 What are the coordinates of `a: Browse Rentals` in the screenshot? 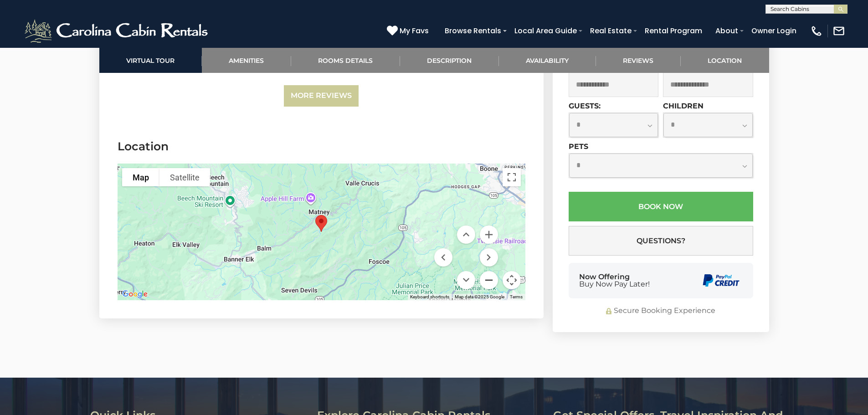 It's located at (473, 30).